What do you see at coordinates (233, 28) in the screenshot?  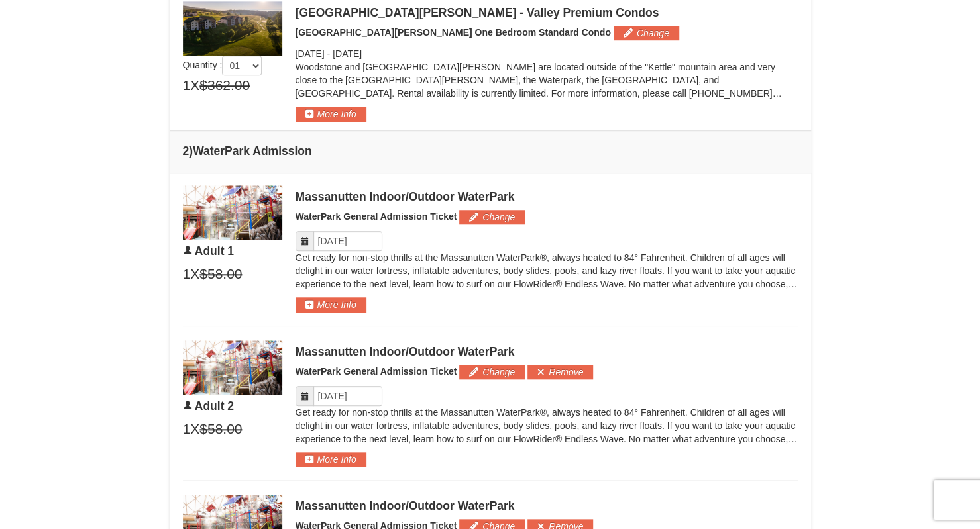 I see `img: 19219041-4-ec11c166.jpg` at bounding box center [233, 28].